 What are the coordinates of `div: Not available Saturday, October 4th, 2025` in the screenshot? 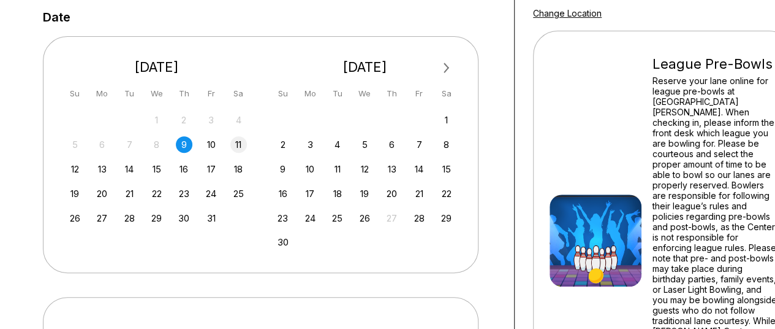 It's located at (238, 120).